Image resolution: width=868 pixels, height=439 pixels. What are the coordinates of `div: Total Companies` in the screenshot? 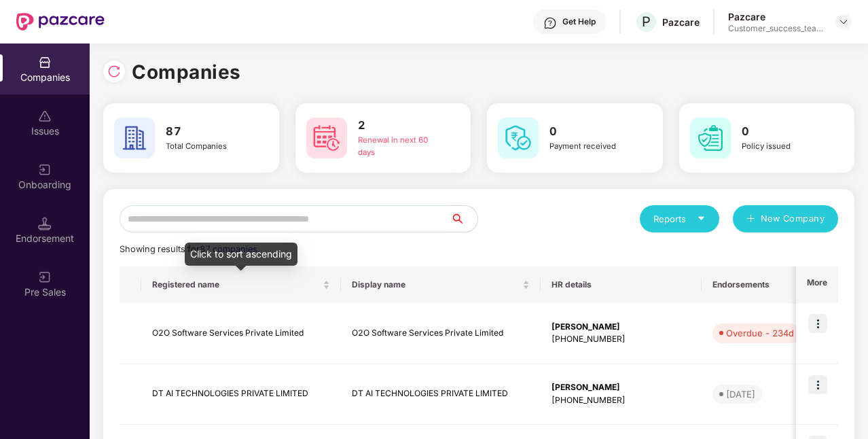 It's located at (208, 147).